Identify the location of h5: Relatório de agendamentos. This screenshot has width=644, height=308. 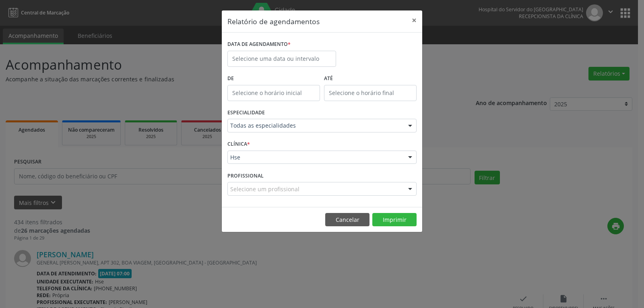
(273, 21).